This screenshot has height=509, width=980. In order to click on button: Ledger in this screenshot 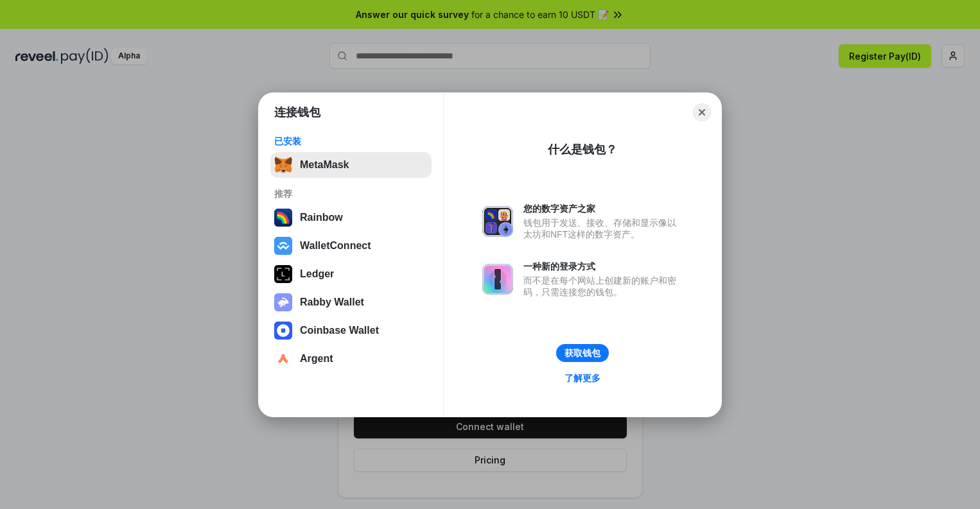, I will do `click(351, 274)`.